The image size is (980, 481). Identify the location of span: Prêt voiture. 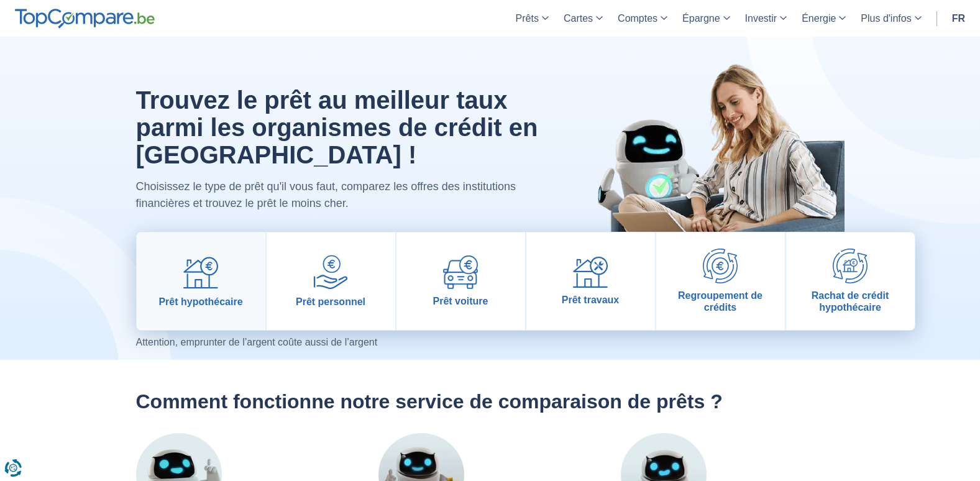
(460, 301).